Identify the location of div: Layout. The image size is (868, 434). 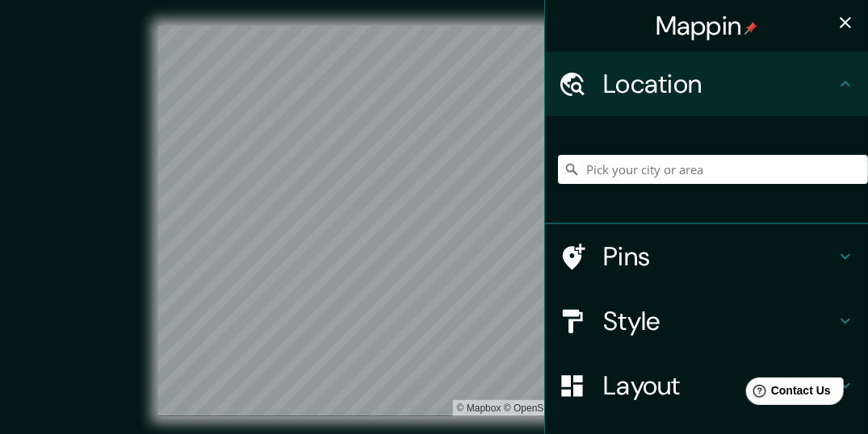
(706, 386).